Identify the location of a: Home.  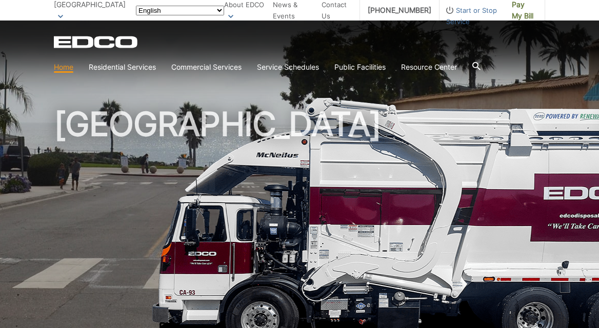
(64, 67).